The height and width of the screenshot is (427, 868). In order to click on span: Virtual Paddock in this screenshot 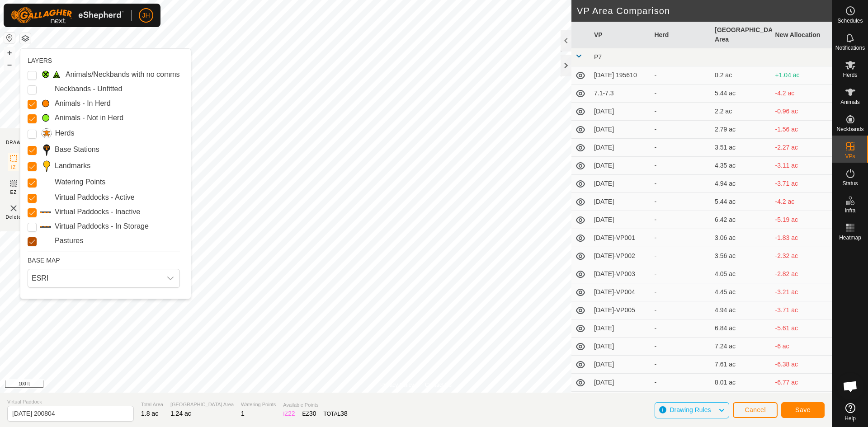, I will do `click(70, 402)`.